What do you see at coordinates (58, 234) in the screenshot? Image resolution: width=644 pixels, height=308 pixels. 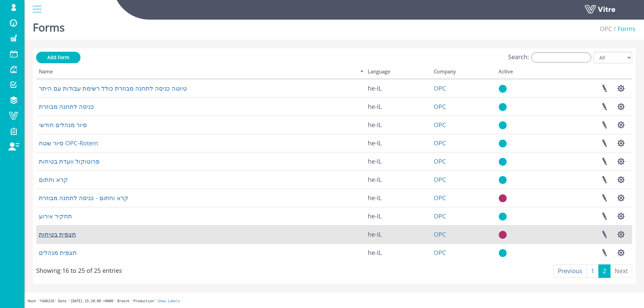 I see `a: תצפית בטיחות` at bounding box center [58, 234].